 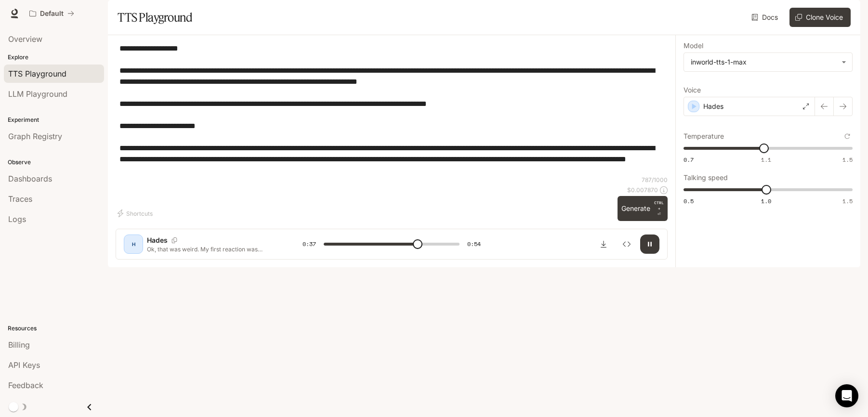 What do you see at coordinates (847, 137) in the screenshot?
I see `button: Reset to default` at bounding box center [847, 137].